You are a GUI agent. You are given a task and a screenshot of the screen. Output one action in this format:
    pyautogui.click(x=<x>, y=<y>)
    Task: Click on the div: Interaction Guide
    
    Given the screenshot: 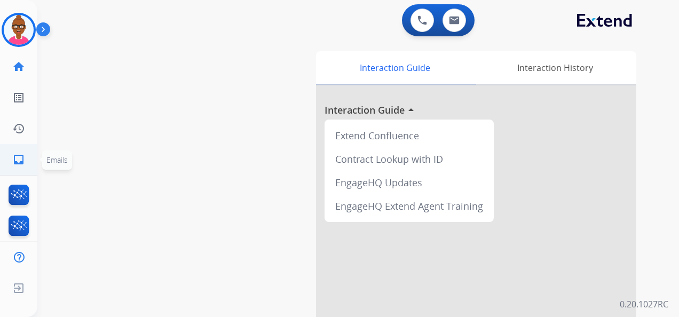 What is the action you would take?
    pyautogui.click(x=394, y=68)
    